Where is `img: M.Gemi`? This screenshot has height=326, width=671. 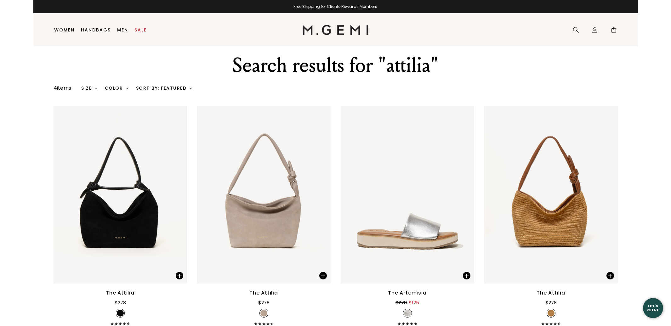 img: M.Gemi is located at coordinates (335, 30).